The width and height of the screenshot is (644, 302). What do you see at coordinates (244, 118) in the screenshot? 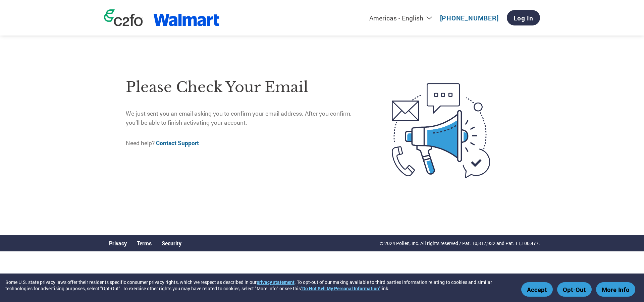
I see `p: We just sent you an email asking you to confirm your email address. After you confirm, you’ll be ...` at bounding box center [244, 118].